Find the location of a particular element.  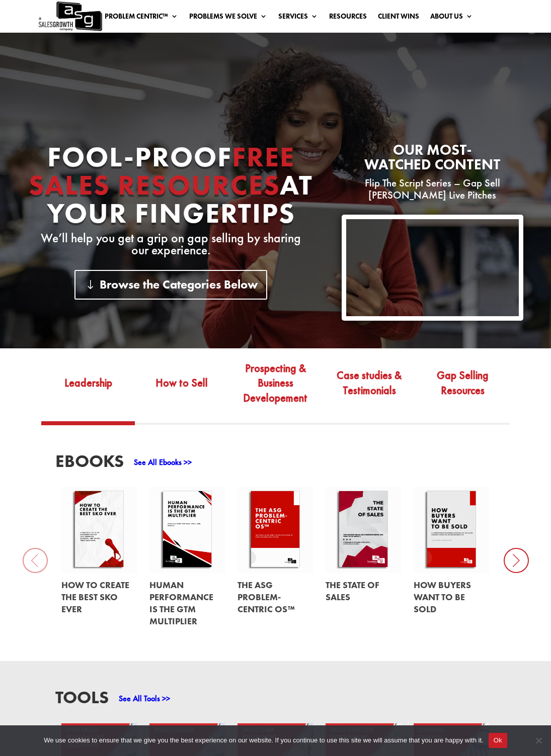

a: Leadership is located at coordinates (88, 390).